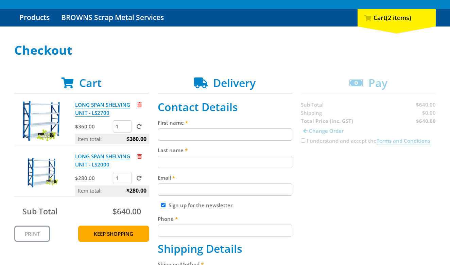  What do you see at coordinates (225, 150) in the screenshot?
I see `label: Last name` at bounding box center [225, 150].